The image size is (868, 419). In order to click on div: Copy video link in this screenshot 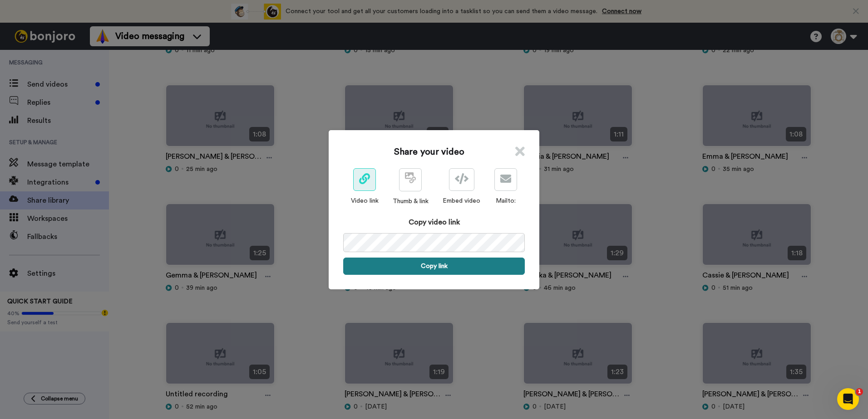, I will do `click(434, 222)`.